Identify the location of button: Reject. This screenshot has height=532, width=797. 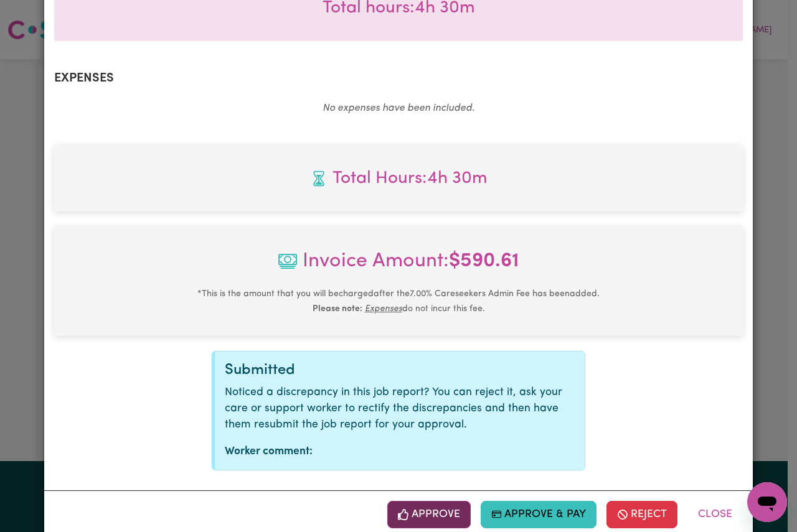
(642, 515).